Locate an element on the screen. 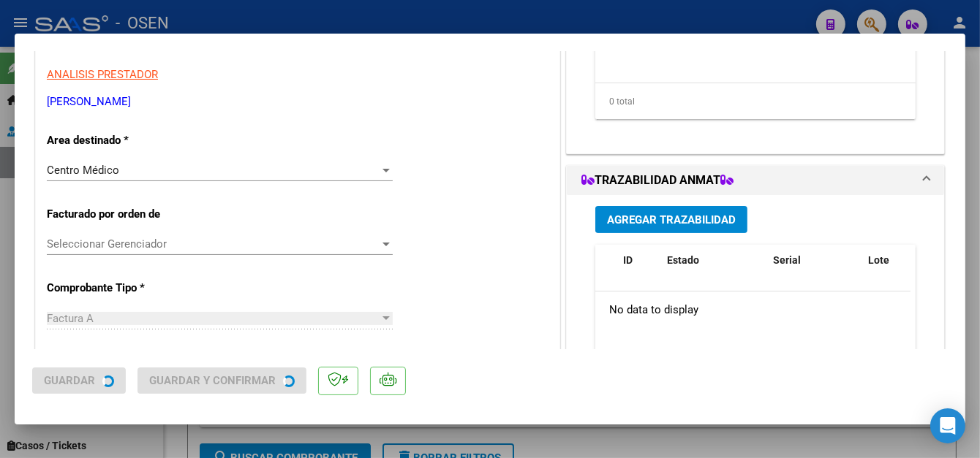 This screenshot has height=458, width=980. div: Open Intercom Messenger is located at coordinates (947, 426).